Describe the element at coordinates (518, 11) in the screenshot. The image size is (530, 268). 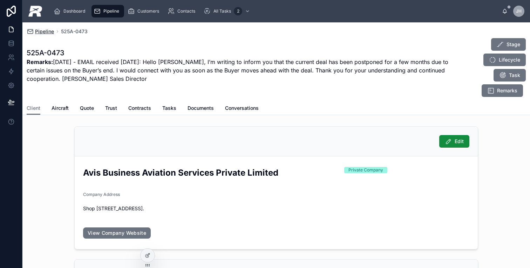
I see `span: JH` at that location.